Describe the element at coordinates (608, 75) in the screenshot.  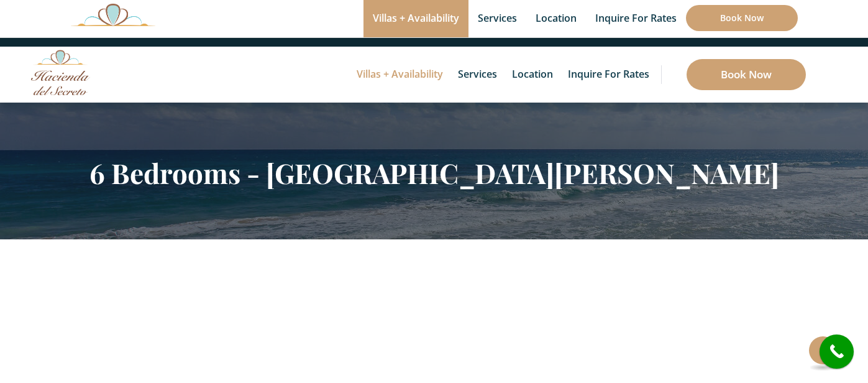
I see `a: Inquire for Rates` at that location.